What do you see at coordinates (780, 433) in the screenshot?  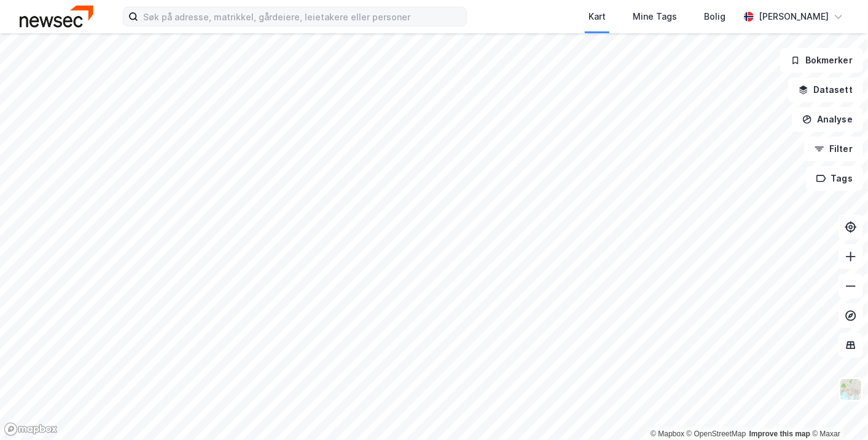 I see `a: Improve this map` at bounding box center [780, 433].